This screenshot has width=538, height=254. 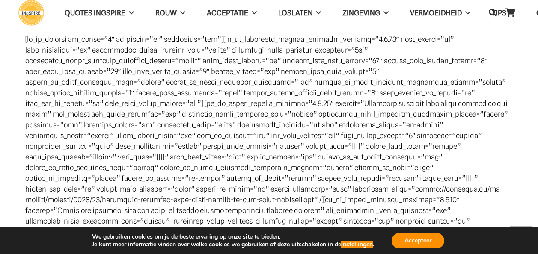 I want to click on p: Je kunt meer informatie vinden over welke cookies we gebruiken of deze uitschakelen in de ., so click(x=233, y=245).